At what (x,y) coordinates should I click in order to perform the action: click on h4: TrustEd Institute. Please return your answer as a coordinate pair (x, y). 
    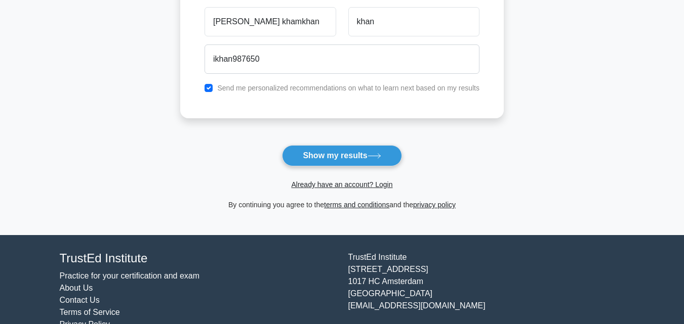
    Looking at the image, I should click on (198, 259).